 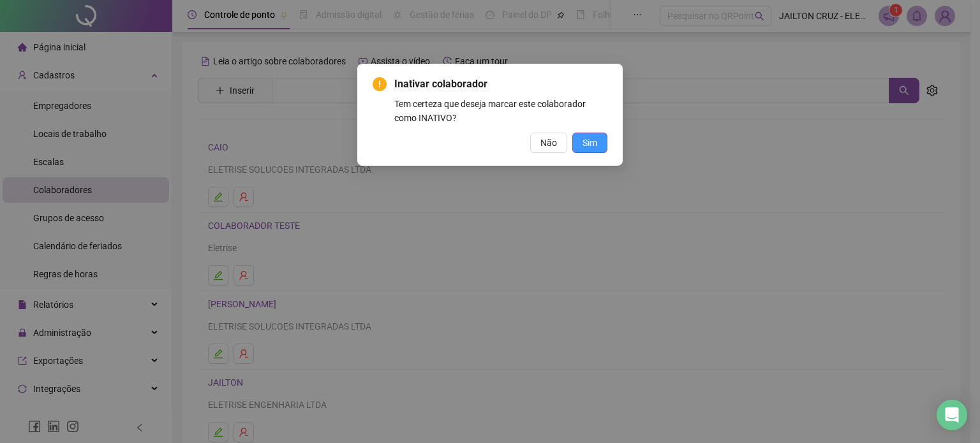 What do you see at coordinates (589, 143) in the screenshot?
I see `button: Sim` at bounding box center [589, 143].